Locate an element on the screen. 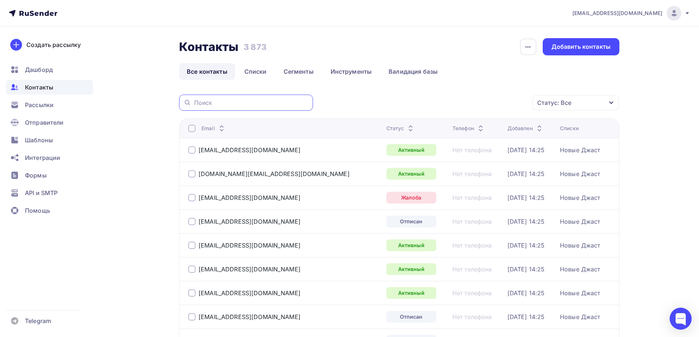  input: Поиск is located at coordinates (251, 103).